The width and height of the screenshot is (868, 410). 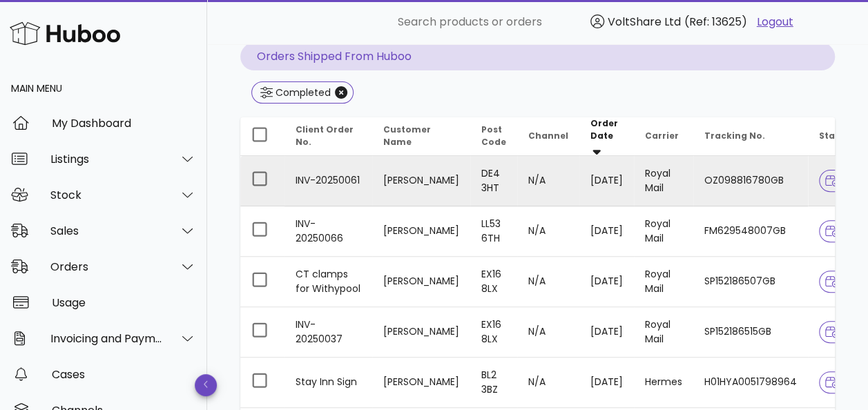 What do you see at coordinates (407, 136) in the screenshot?
I see `span: Customer Name` at bounding box center [407, 136].